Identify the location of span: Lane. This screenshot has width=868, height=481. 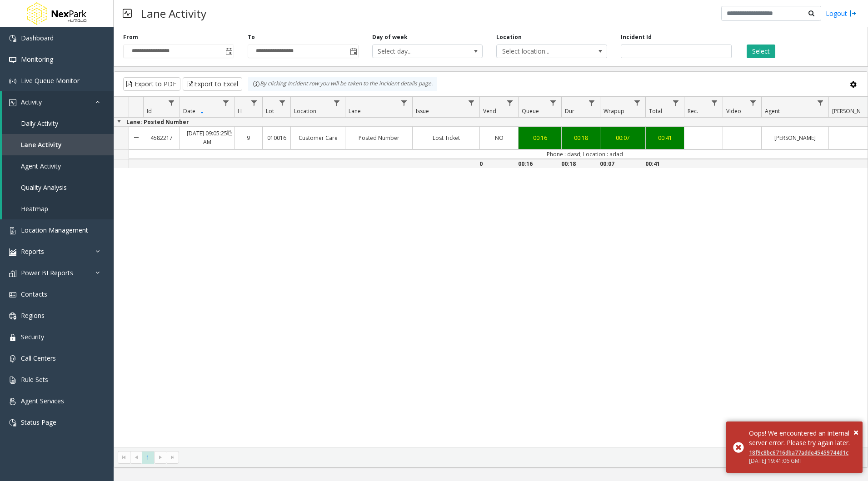
(355, 111).